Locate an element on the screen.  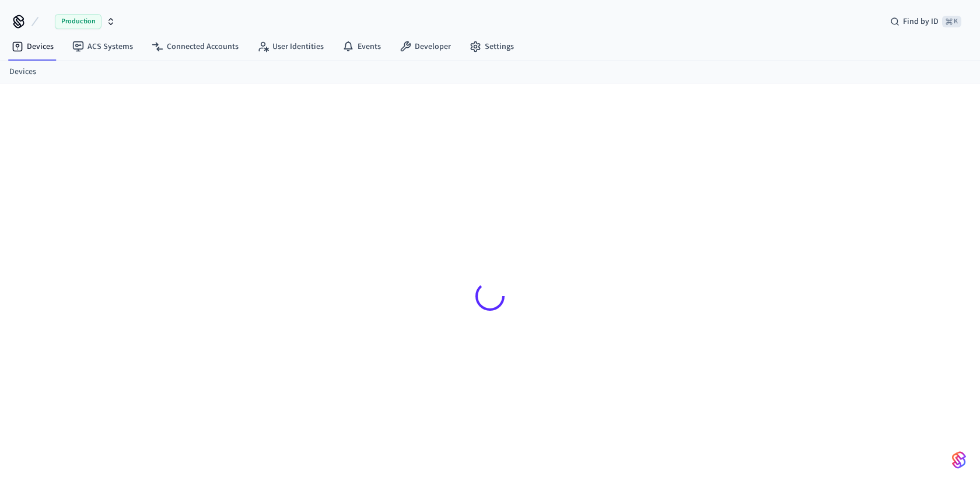
span: Production is located at coordinates (78, 21).